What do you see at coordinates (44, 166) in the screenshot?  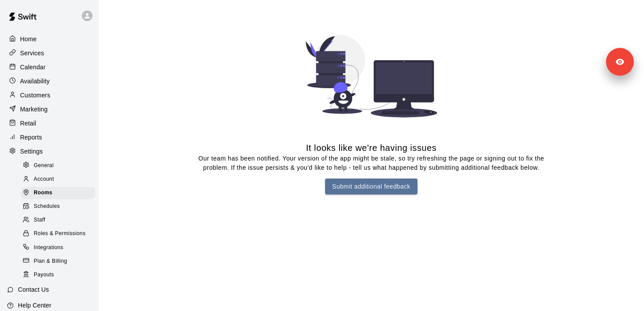 I see `span: General` at bounding box center [44, 166].